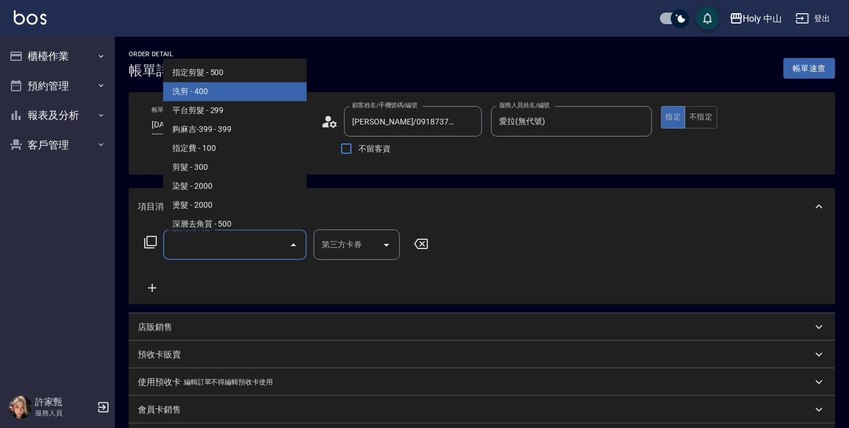 The height and width of the screenshot is (428, 849). I want to click on span: 剪髮 - 300, so click(235, 167).